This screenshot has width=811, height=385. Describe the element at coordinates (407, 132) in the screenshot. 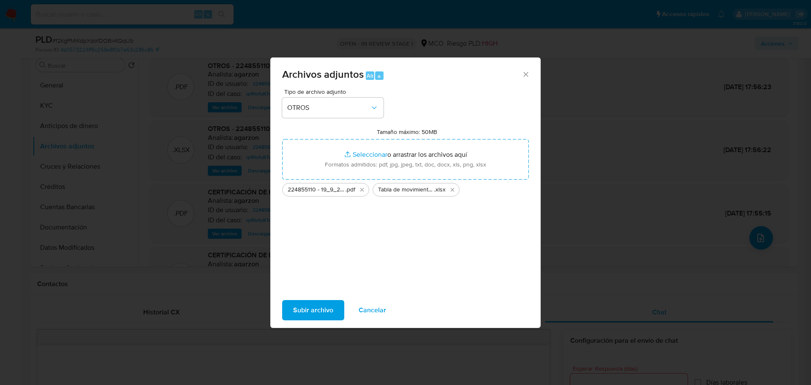

I see `label: Tamaño máximo: 50MB` at that location.